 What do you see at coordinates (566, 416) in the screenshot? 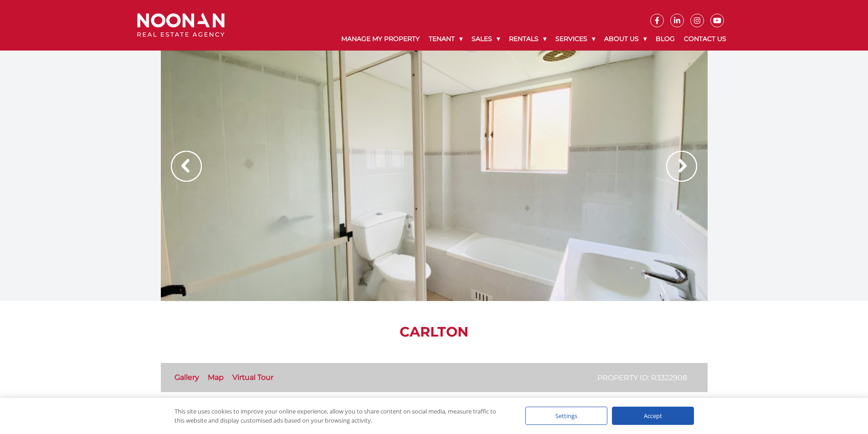
I see `div: Settings` at bounding box center [566, 416].